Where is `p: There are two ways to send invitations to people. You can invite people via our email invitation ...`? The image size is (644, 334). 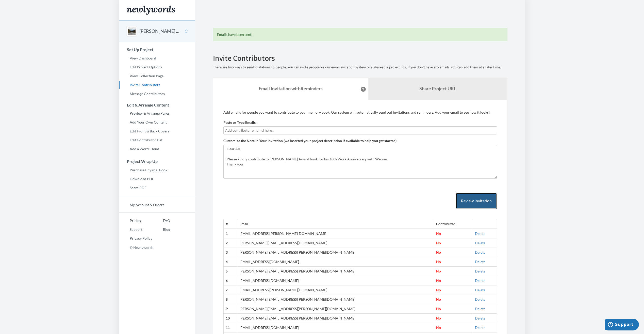
p: There are two ways to send invitations to people. You can invite people via our email invitation ... is located at coordinates (360, 68).